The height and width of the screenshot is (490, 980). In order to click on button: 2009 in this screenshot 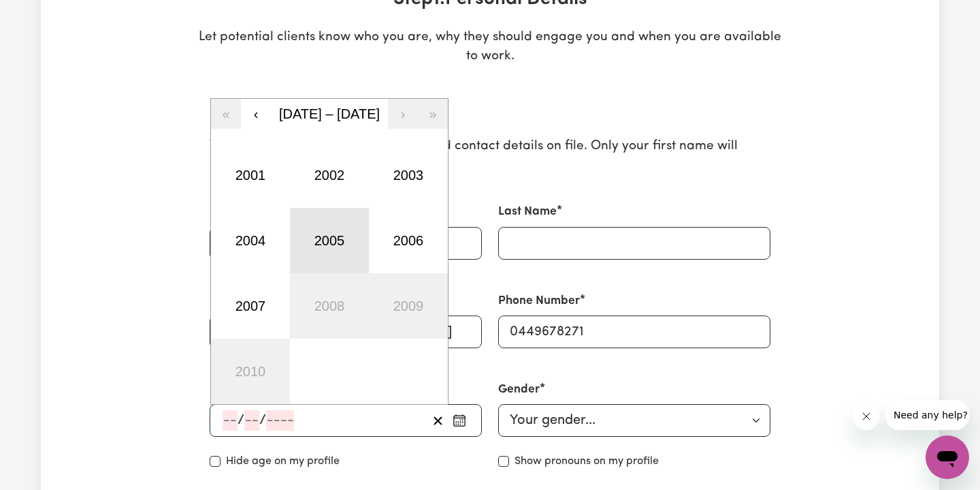, I will do `click(408, 306)`.